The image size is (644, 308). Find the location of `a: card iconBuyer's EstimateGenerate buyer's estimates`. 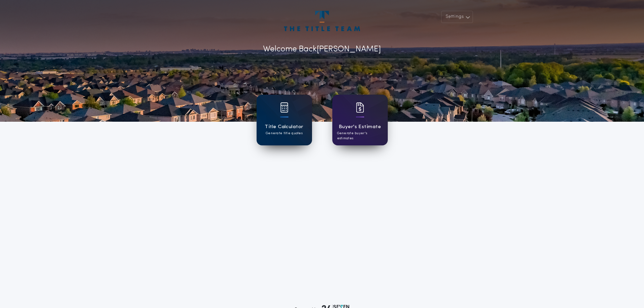

a: card iconBuyer's EstimateGenerate buyer's estimates is located at coordinates (360, 120).